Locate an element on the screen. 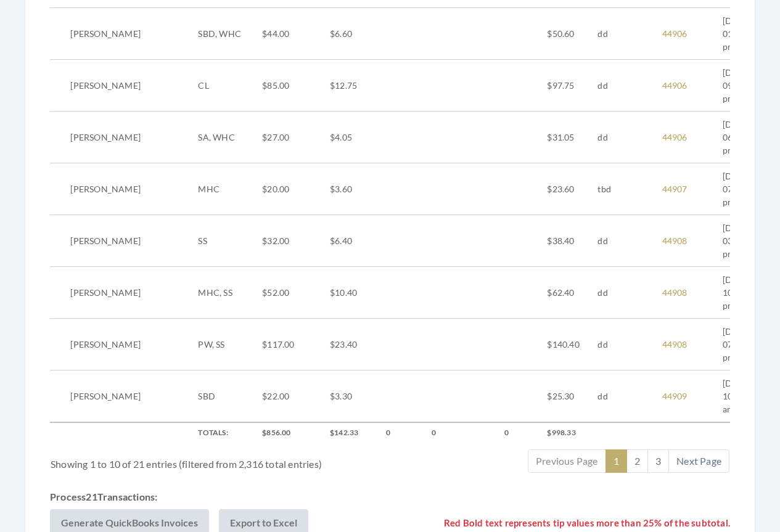  div: Showing 1 to 10 of 21 entries (filtered from 2,316 total entries) is located at coordinates (192, 460).